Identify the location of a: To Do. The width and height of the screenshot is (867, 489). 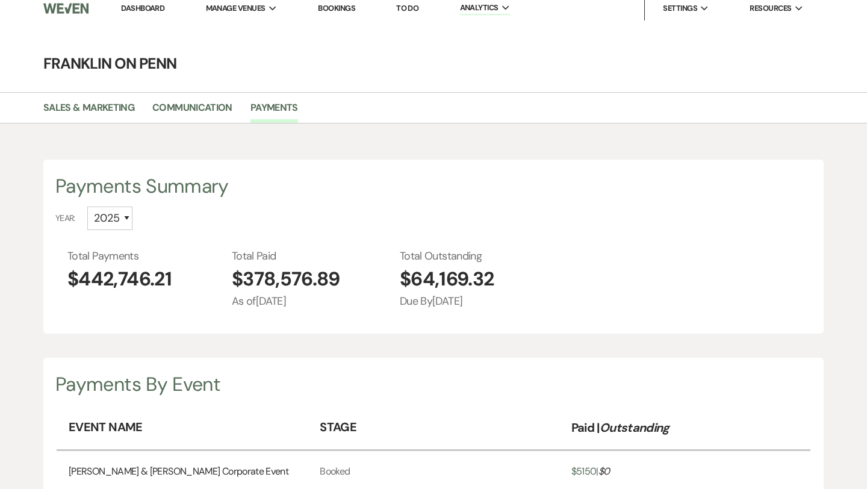
(407, 8).